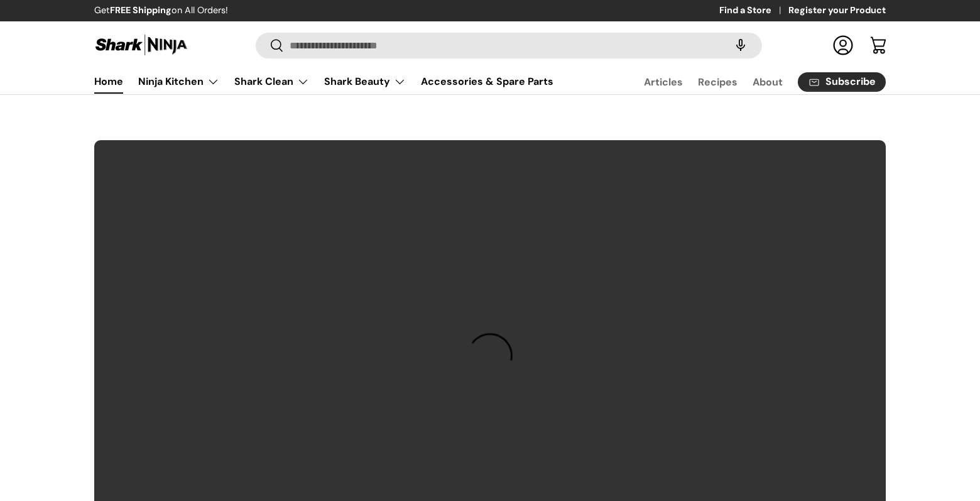 This screenshot has height=501, width=980. I want to click on a: Shark Beauty, so click(365, 82).